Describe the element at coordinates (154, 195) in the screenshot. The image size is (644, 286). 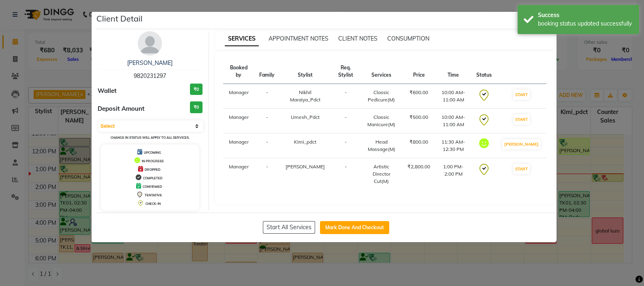
I see `span: TENTATIVE` at that location.